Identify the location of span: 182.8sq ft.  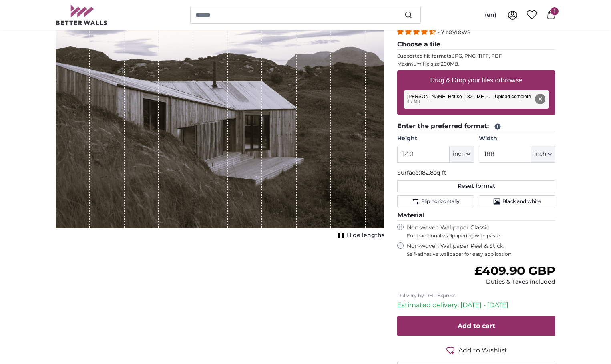
(433, 172).